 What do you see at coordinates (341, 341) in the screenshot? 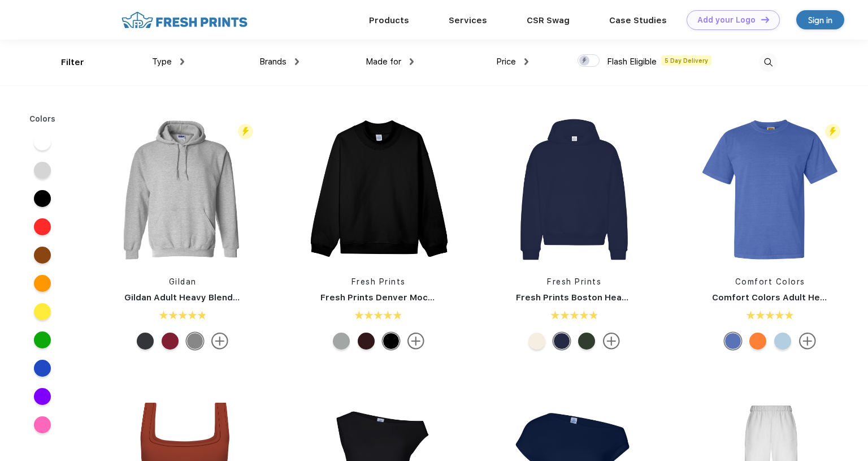
I see `div: Heathered Grey` at bounding box center [341, 341].